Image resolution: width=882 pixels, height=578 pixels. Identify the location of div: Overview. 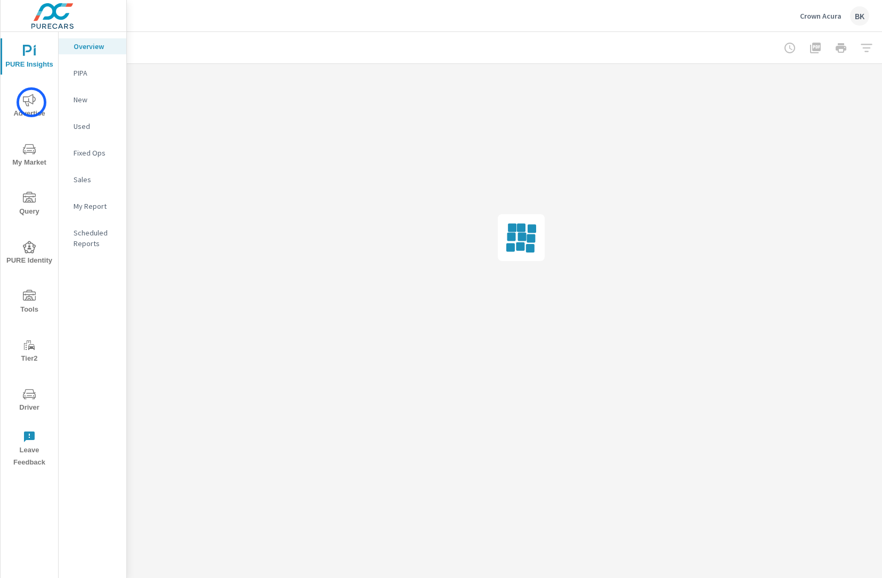
(92, 46).